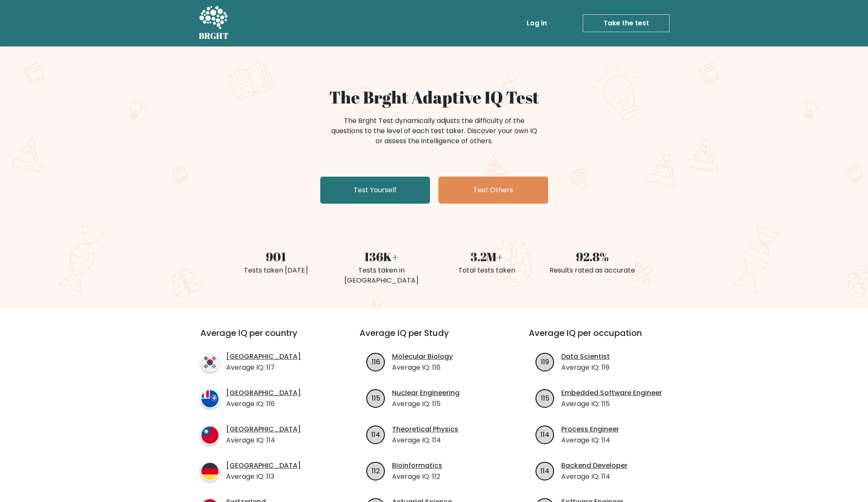  Describe the element at coordinates (585, 368) in the screenshot. I see `p: Average IQ: 119` at that location.